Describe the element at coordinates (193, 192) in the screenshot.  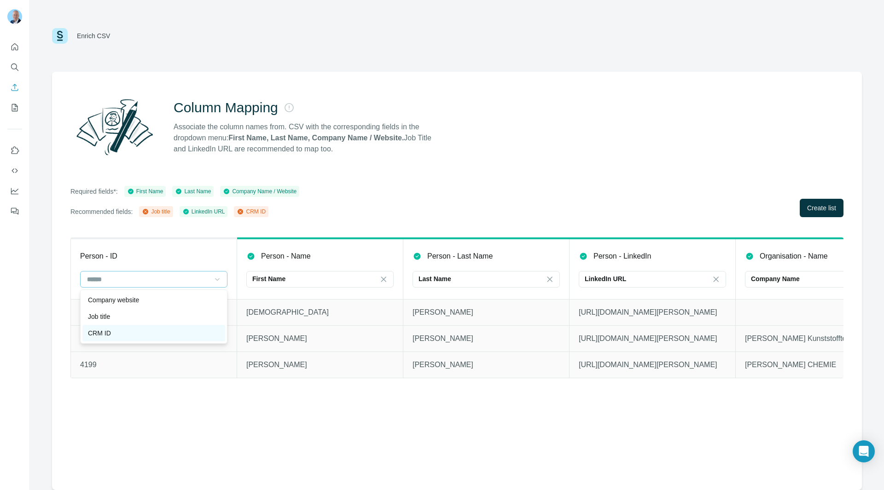
I see `div: Last Name` at that location.